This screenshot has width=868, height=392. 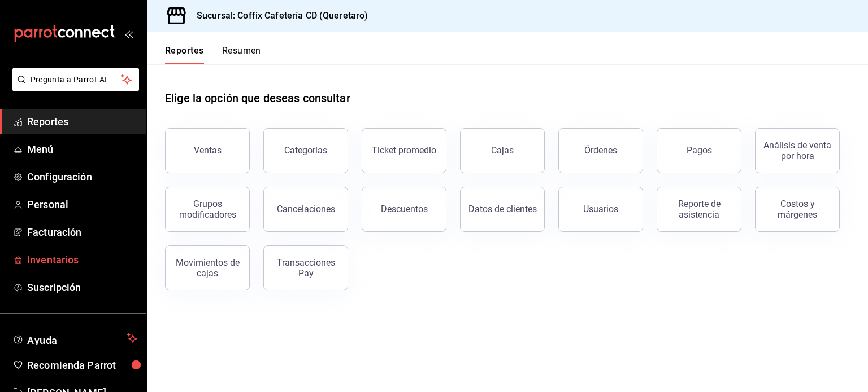 What do you see at coordinates (75, 79) in the screenshot?
I see `button: Pregunta a Parrot AI` at bounding box center [75, 79].